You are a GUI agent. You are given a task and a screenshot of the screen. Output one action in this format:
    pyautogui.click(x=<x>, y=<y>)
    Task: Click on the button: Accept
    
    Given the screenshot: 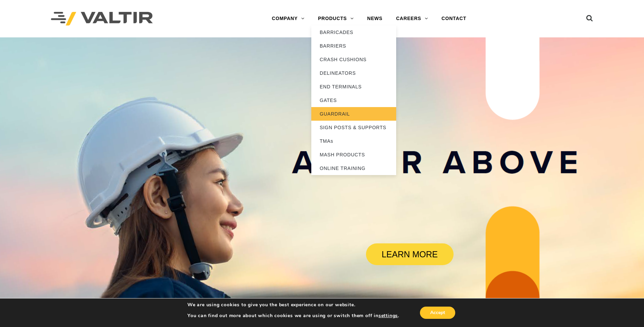 What is the action you would take?
    pyautogui.click(x=438, y=313)
    